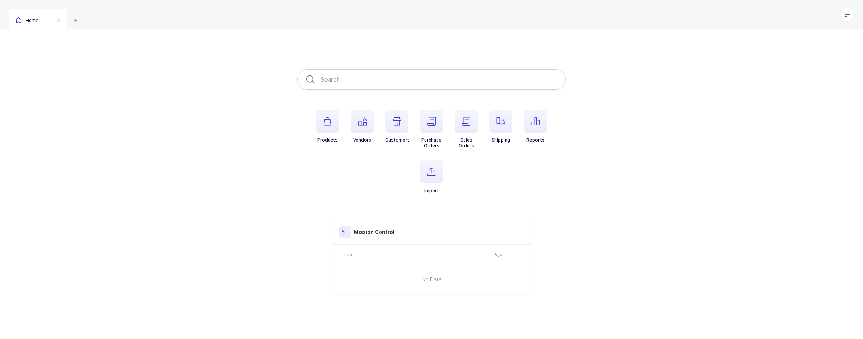 Image resolution: width=863 pixels, height=339 pixels. What do you see at coordinates (374, 232) in the screenshot?
I see `h3: Mission Control` at bounding box center [374, 232].